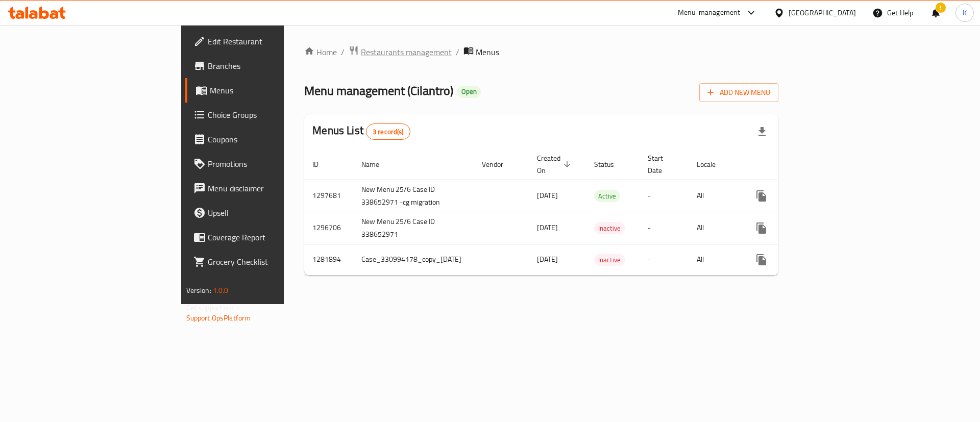 This screenshot has width=980, height=422. What do you see at coordinates (469, 91) in the screenshot?
I see `span: Open` at bounding box center [469, 91].